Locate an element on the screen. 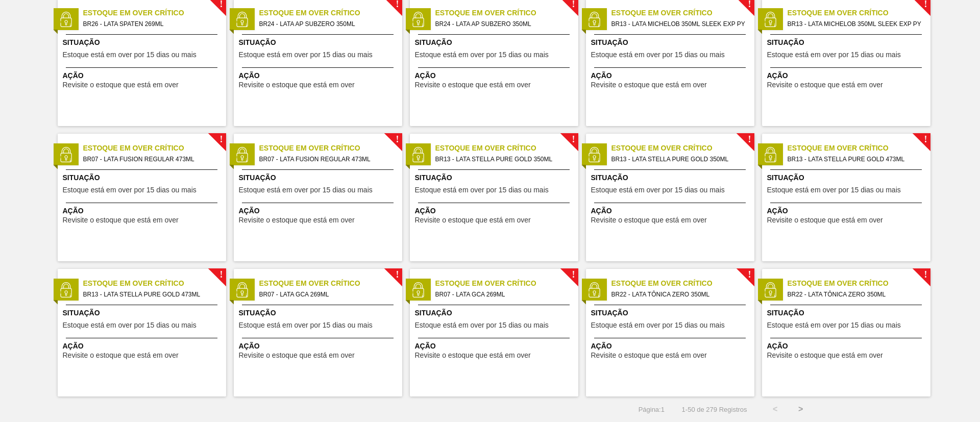  span: BR13 - LATA STELLA PURE GOLD 473ML is located at coordinates (150, 294).